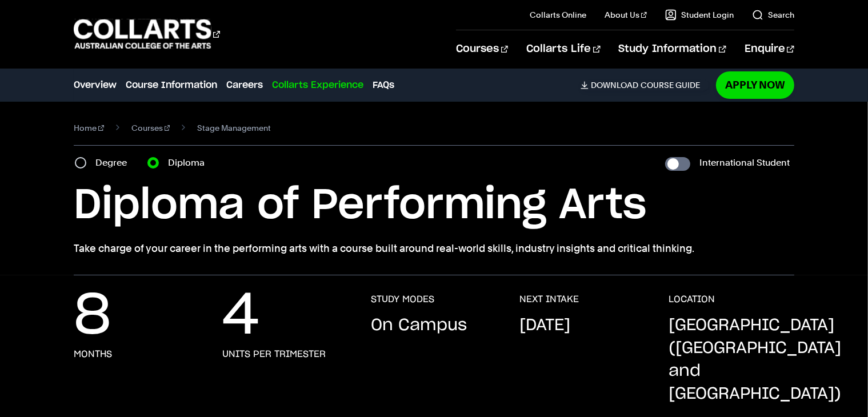 This screenshot has width=868, height=417. I want to click on a: FAQs, so click(383, 85).